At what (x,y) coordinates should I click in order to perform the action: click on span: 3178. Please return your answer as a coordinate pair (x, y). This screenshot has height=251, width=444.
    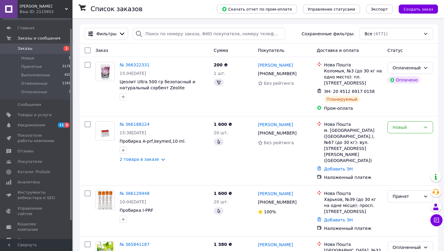
    Looking at the image, I should click on (66, 67).